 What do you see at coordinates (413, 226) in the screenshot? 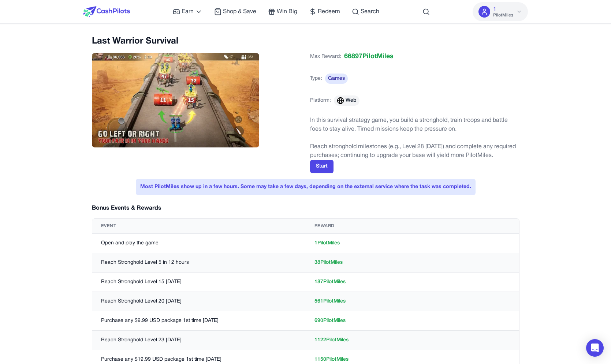
I see `th: Reward` at bounding box center [413, 226].